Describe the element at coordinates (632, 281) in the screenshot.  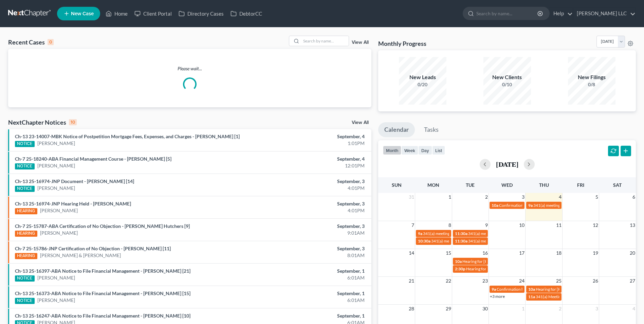
I see `span: 27` at that location.